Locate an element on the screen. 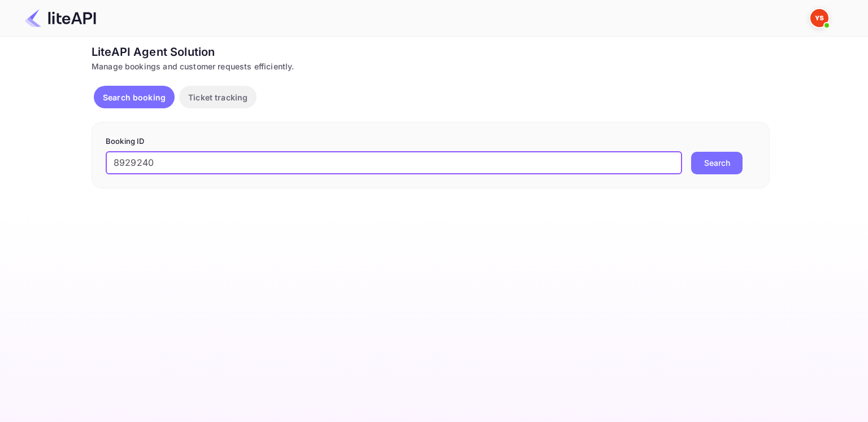  input: Enter Booking ID (e.g., 63782194) is located at coordinates (394, 163).